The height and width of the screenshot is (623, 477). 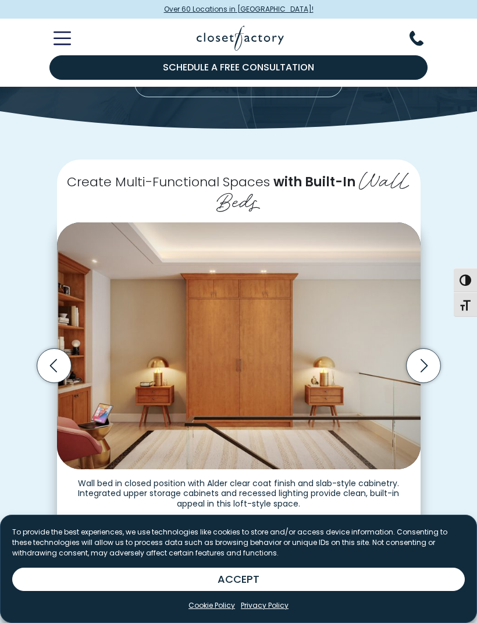 What do you see at coordinates (466, 280) in the screenshot?
I see `button: Toggle High Contrast` at bounding box center [466, 280].